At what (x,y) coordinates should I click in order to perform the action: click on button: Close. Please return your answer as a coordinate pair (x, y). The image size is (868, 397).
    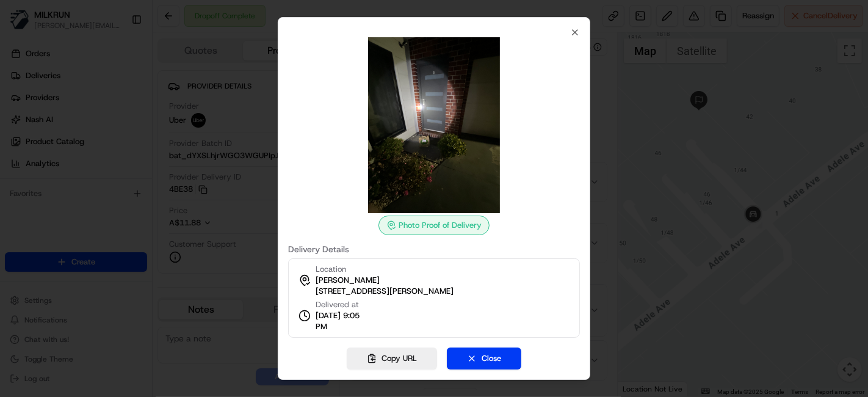
    Looking at the image, I should click on (484, 359).